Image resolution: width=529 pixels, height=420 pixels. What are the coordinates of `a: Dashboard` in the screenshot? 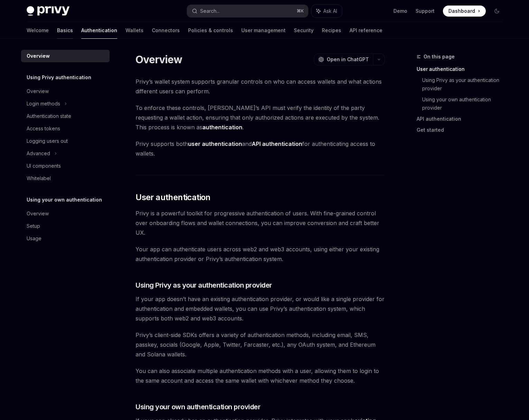 It's located at (465, 11).